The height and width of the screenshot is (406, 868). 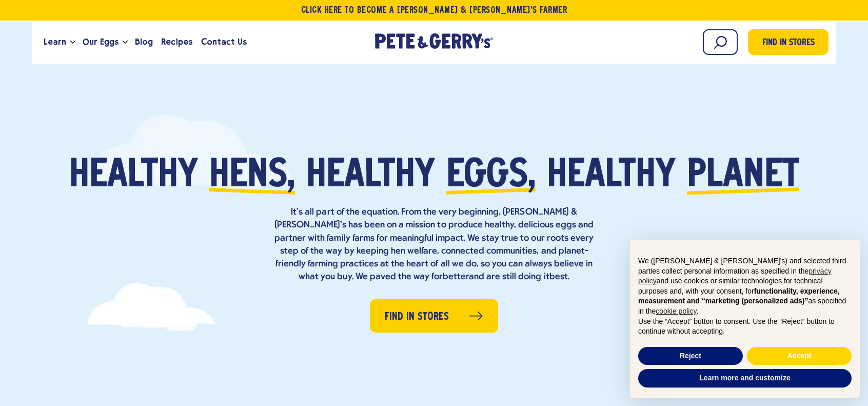 I want to click on span: Contact Us, so click(x=223, y=41).